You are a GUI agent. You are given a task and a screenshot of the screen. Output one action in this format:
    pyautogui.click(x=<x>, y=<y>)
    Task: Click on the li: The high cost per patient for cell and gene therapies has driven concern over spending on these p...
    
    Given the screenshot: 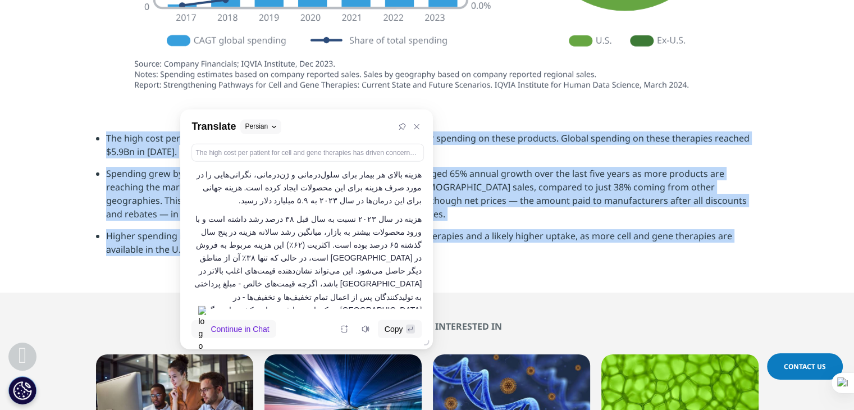 What is the action you would take?
    pyautogui.click(x=433, y=149)
    